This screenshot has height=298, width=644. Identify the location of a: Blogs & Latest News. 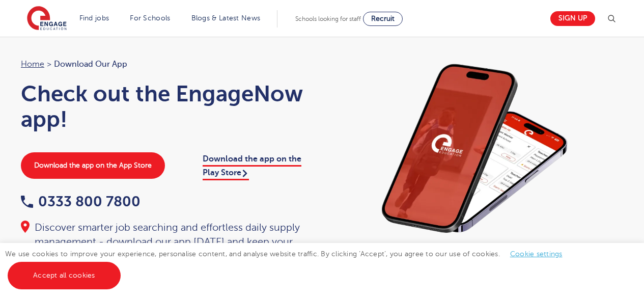
(226, 18).